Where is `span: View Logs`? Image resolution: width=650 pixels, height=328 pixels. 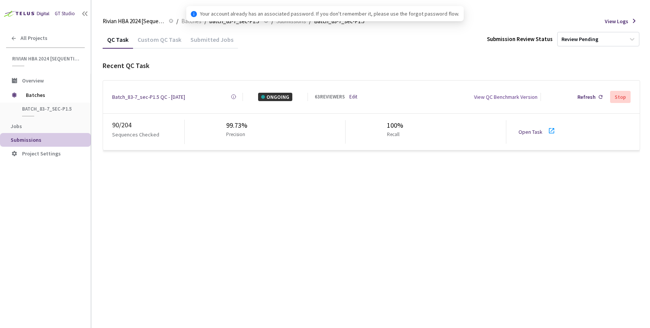 span: View Logs is located at coordinates (617, 21).